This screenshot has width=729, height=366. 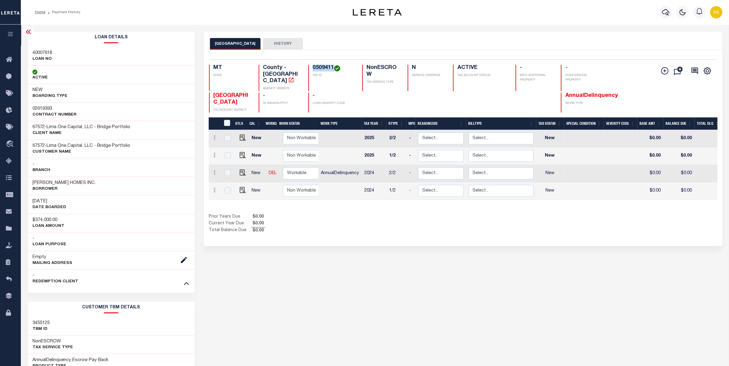 I want to click on p: TBM ID, so click(x=41, y=329).